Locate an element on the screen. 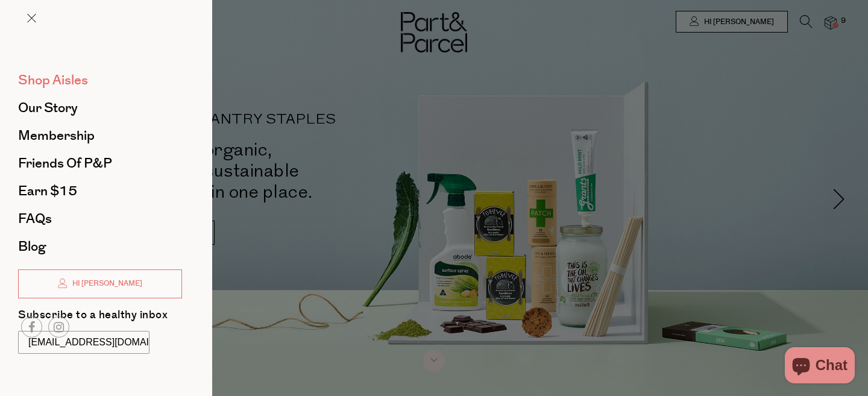 The image size is (868, 396). a: Earn $15 is located at coordinates (100, 191).